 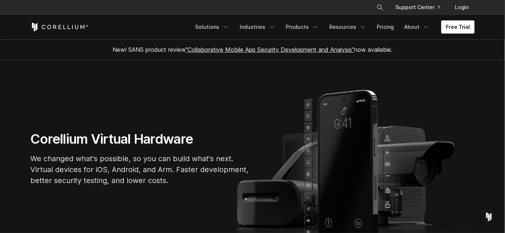 What do you see at coordinates (302, 27) in the screenshot?
I see `a: Products` at bounding box center [302, 27].